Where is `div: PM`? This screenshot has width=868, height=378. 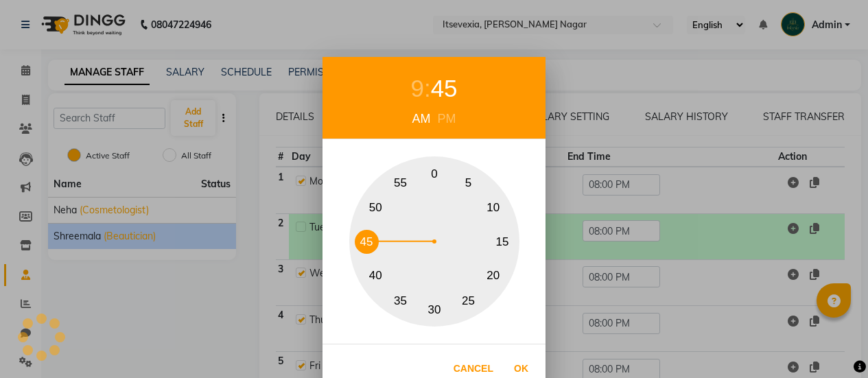
div: PM is located at coordinates (447, 118).